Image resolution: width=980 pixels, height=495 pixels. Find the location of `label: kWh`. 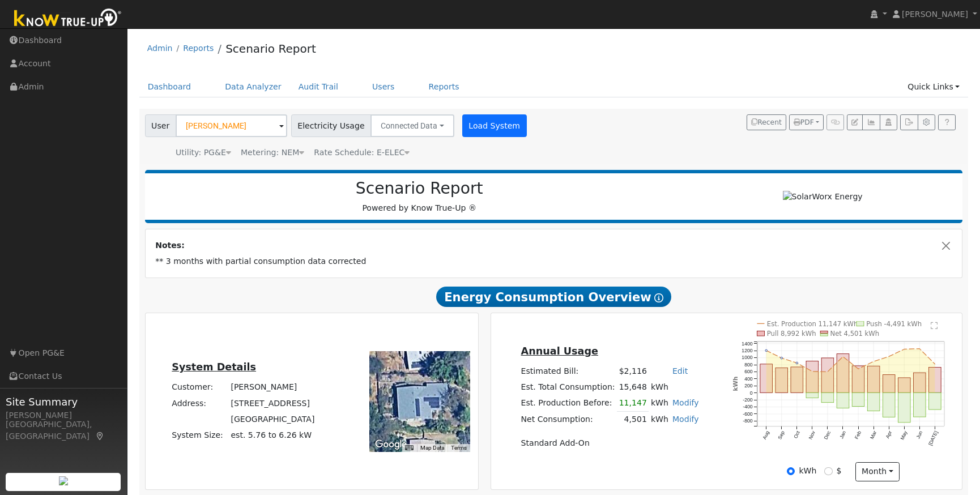

label: kWh is located at coordinates (807, 471).